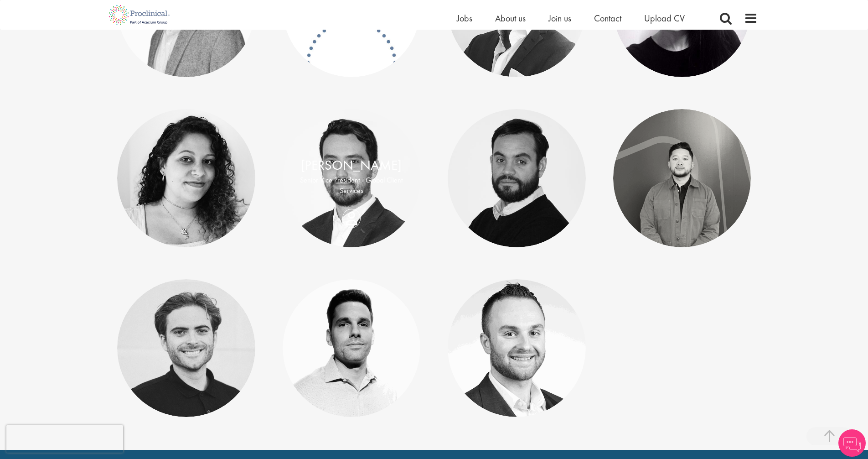 Image resolution: width=868 pixels, height=459 pixels. What do you see at coordinates (607, 18) in the screenshot?
I see `span: Contact` at bounding box center [607, 18].